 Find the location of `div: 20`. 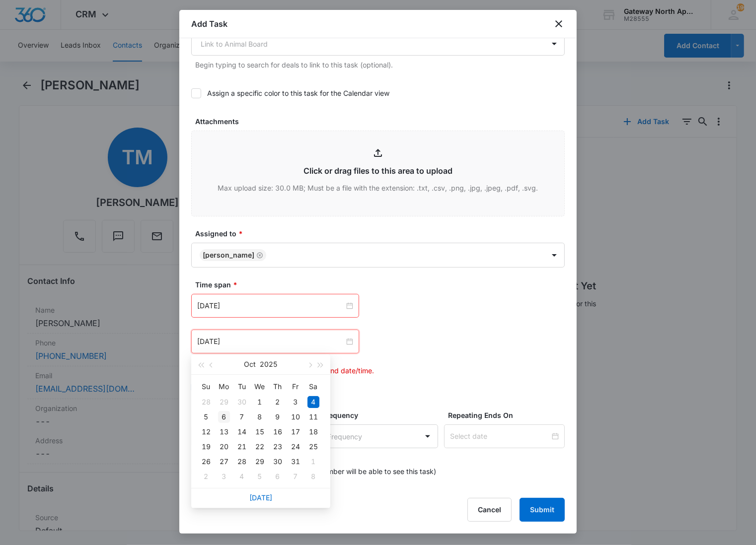

div: 20 is located at coordinates (224, 446).